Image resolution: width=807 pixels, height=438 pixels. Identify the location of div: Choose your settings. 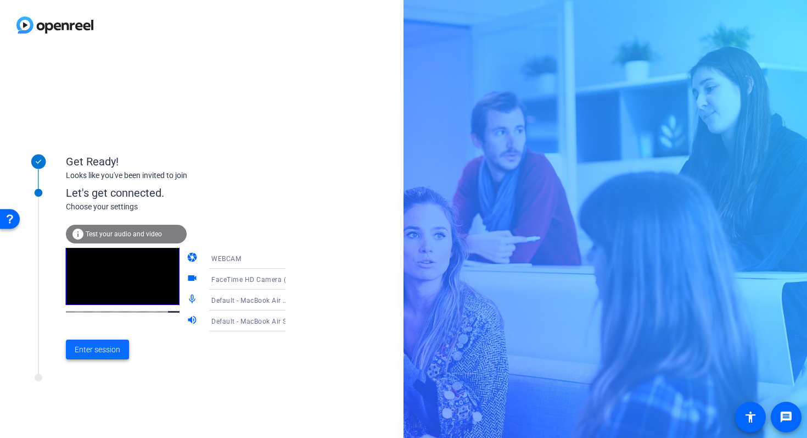
(187, 206).